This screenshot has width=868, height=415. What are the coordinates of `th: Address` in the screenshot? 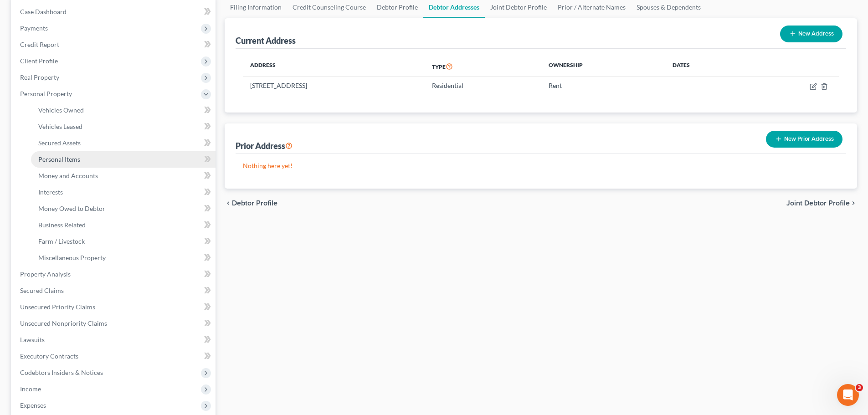 It's located at (334, 67).